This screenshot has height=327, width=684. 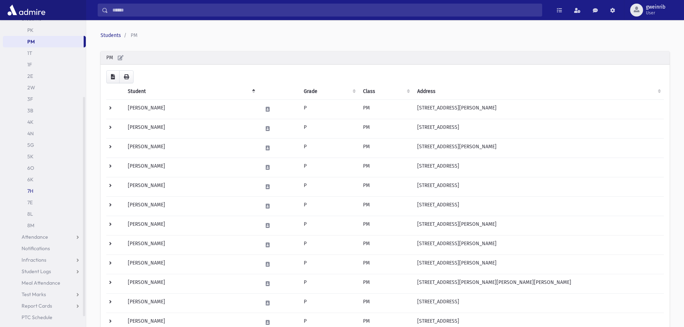 What do you see at coordinates (385, 58) in the screenshot?
I see `div: PM` at bounding box center [385, 58].